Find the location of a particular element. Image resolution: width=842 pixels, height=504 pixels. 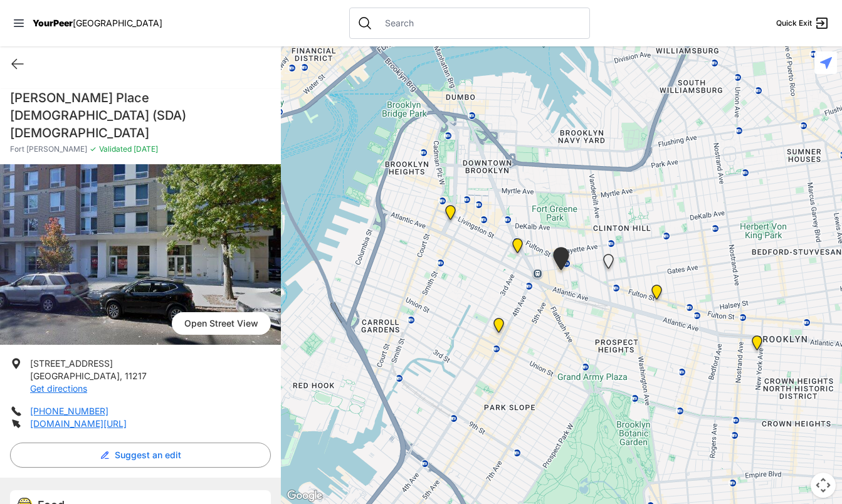

span: Quick Exit is located at coordinates (794, 23).